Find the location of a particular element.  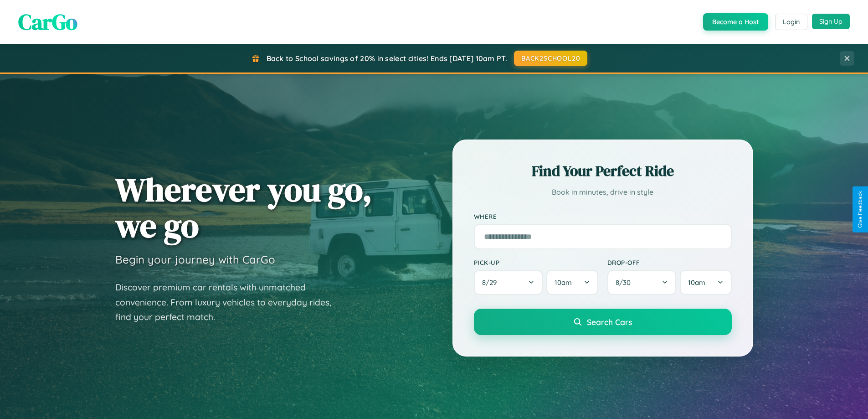

label: Pick-up is located at coordinates (536, 263).